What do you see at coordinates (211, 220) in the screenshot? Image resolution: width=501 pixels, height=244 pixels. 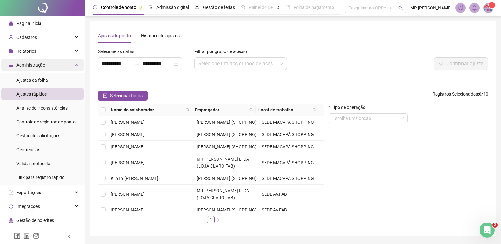 I see `a: 1` at bounding box center [211, 220].